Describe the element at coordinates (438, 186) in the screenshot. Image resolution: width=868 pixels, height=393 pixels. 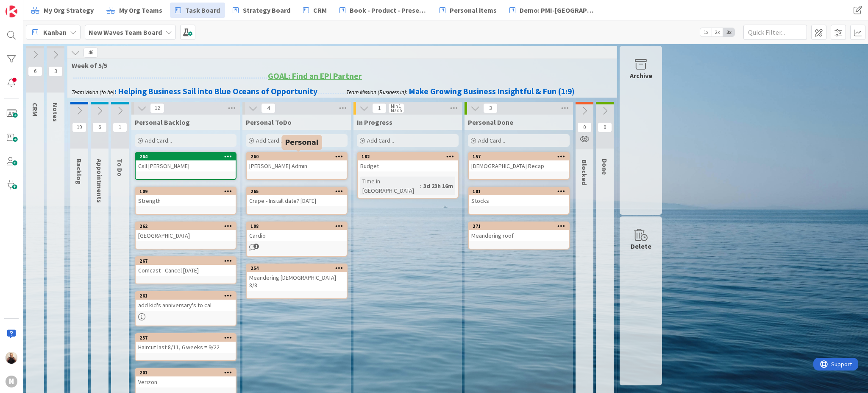
I see `div: 3d 23h 16m` at that location.